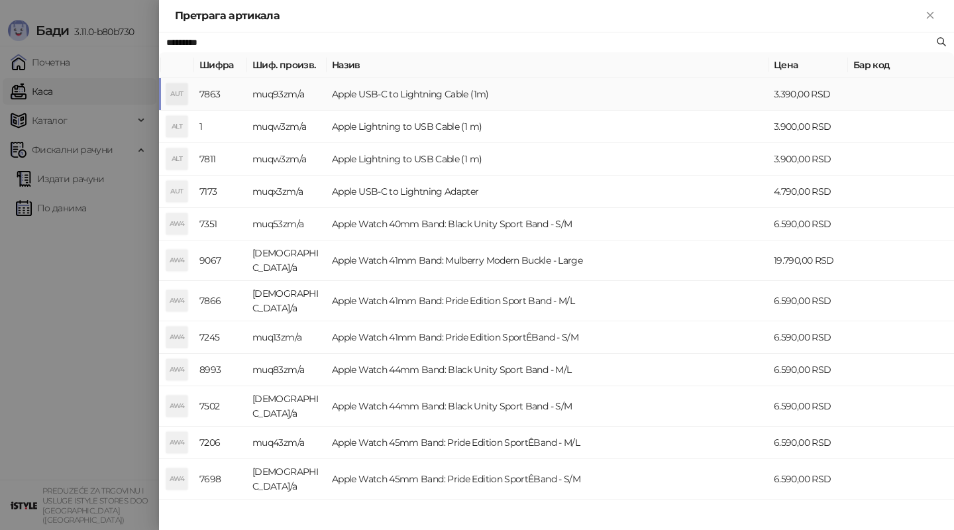  Describe the element at coordinates (547, 479) in the screenshot. I see `td: Apple Watch 45mm Band: Pride Edition SportÊBand - S/M` at that location.